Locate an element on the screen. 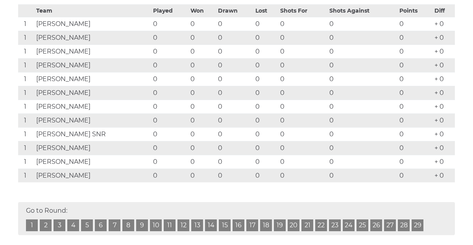 Image resolution: width=473 pixels, height=245 pixels. a: 3 is located at coordinates (59, 225).